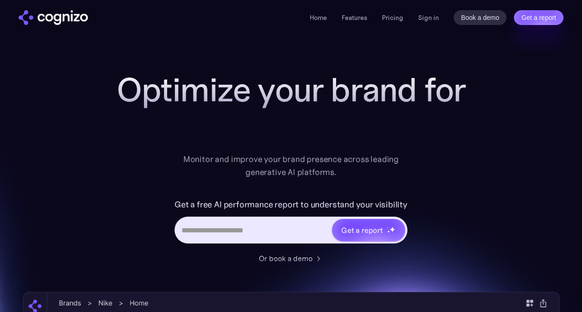  Describe the element at coordinates (393, 18) in the screenshot. I see `a: Pricing` at that location.